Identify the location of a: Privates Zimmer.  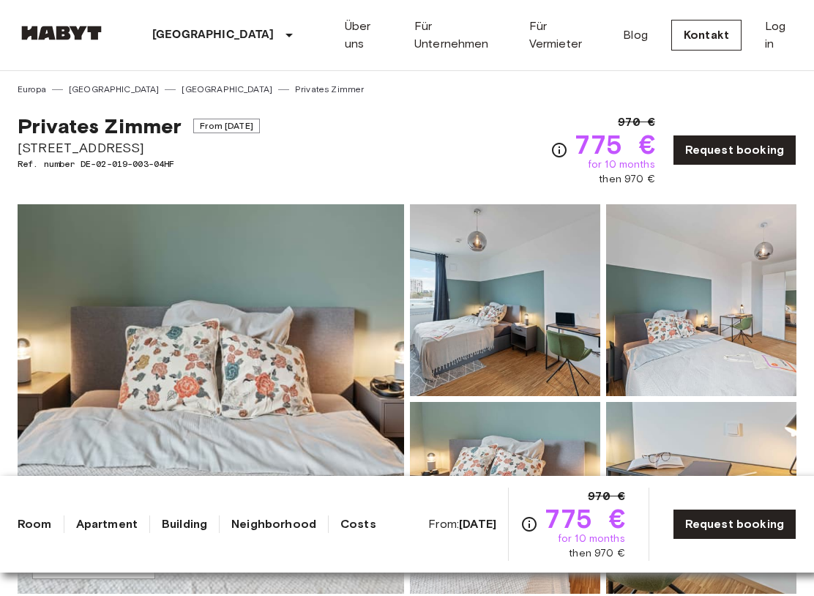
(330, 89).